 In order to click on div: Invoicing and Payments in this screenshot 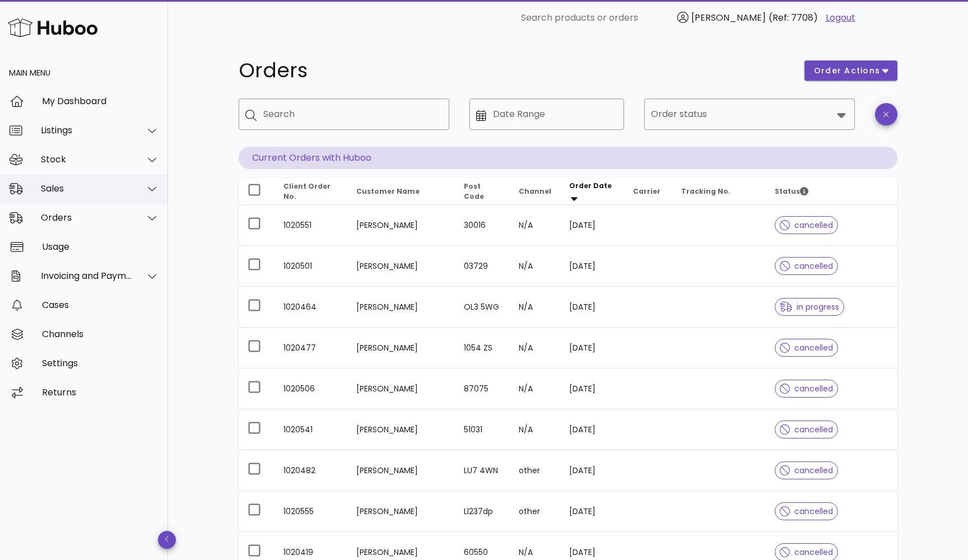, I will do `click(87, 276)`.